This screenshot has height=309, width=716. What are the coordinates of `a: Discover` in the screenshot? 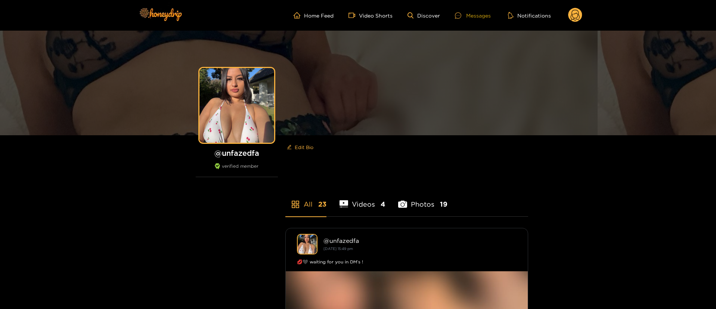 It's located at (423, 15).